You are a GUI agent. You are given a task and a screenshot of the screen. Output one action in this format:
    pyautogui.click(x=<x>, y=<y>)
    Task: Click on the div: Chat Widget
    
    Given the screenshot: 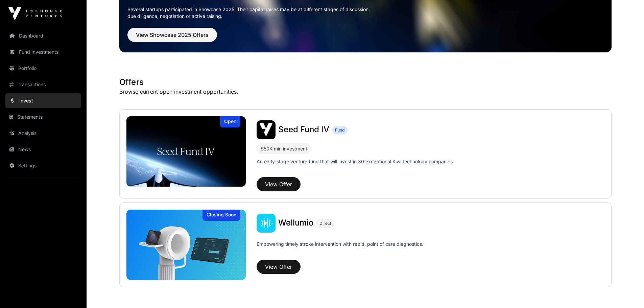 What is the action you would take?
    pyautogui.click(x=627, y=292)
    